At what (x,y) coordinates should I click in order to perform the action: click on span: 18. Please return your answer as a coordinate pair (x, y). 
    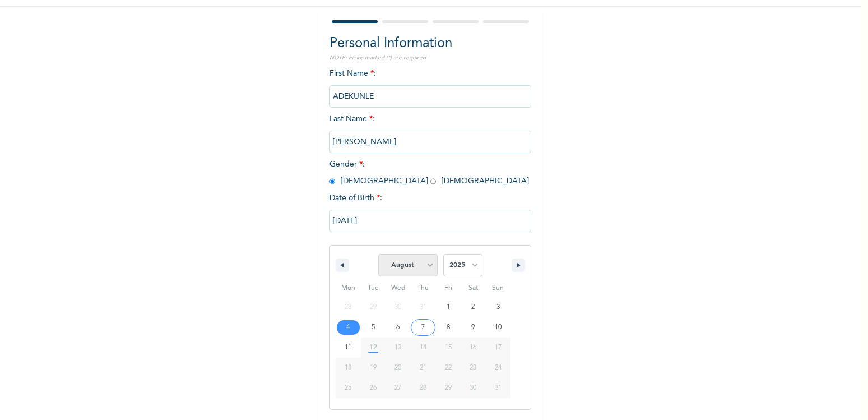
    Looking at the image, I should click on (348, 368).